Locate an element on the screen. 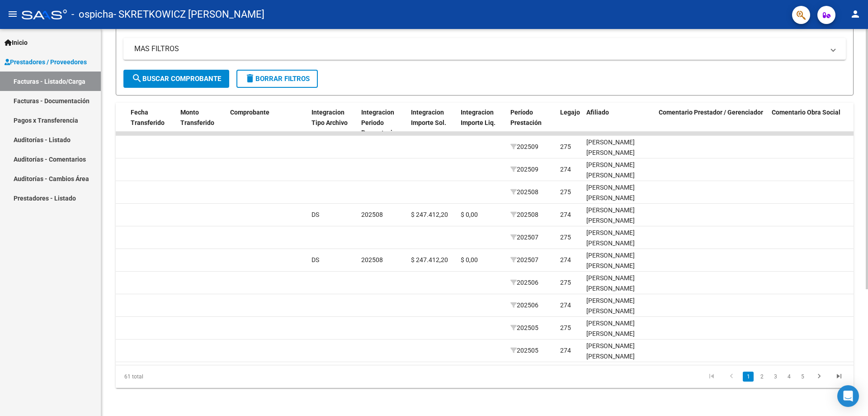  div: 61 total is located at coordinates (188, 377).